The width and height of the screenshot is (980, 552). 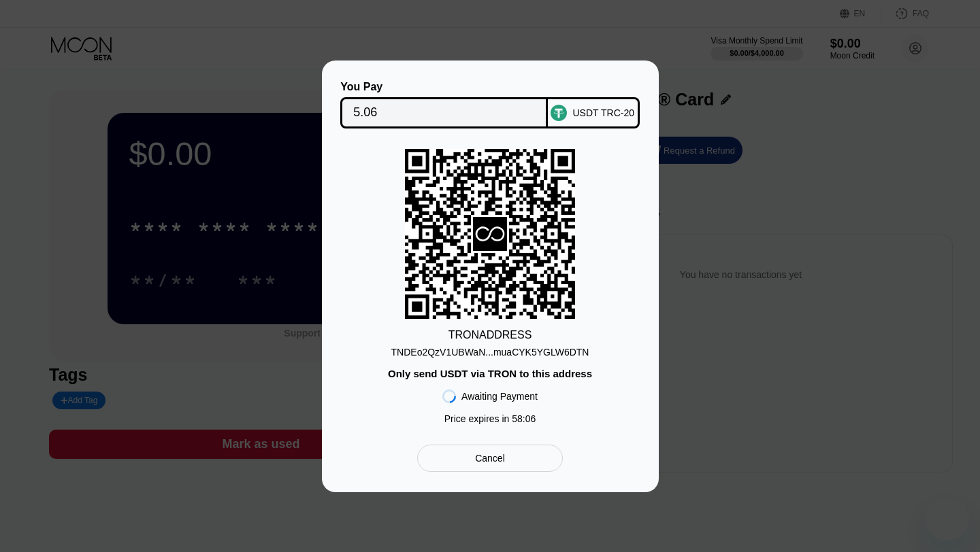 I want to click on span: 58 : 06, so click(x=523, y=419).